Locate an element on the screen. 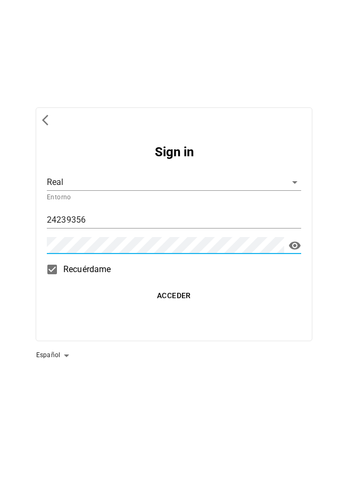 The image size is (348, 498). button: toggle password visibility is located at coordinates (295, 246).